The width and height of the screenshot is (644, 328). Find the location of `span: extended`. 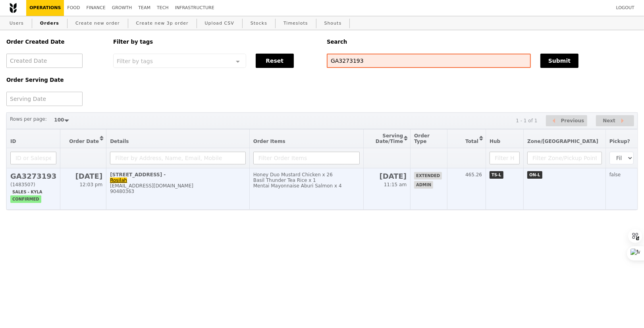

span: extended is located at coordinates (428, 175).